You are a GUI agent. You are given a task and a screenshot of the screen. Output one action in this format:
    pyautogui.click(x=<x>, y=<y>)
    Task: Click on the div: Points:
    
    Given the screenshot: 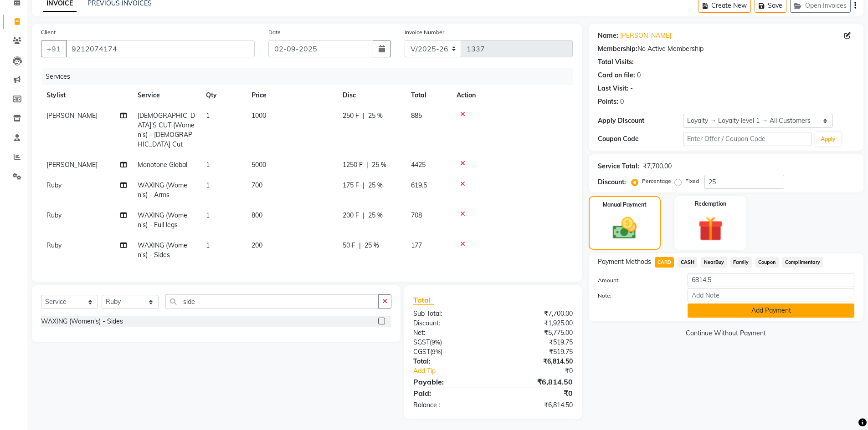 What is the action you would take?
    pyautogui.click(x=608, y=101)
    